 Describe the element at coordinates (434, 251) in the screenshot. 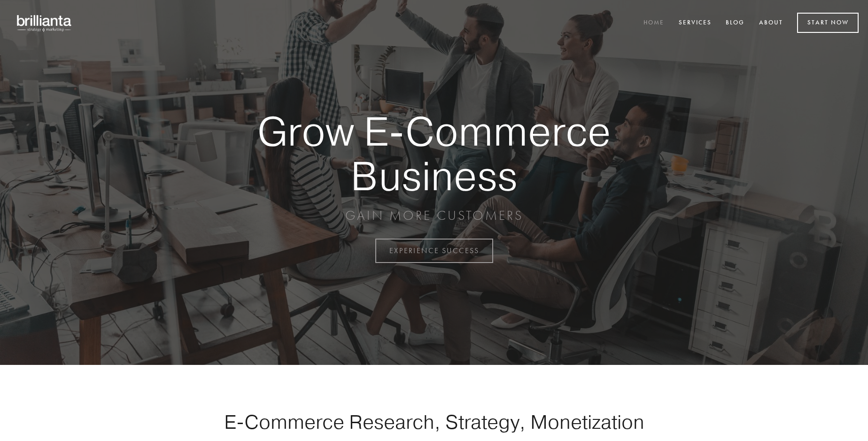

I see `a: EXPERIENCE SUCCESS` at that location.